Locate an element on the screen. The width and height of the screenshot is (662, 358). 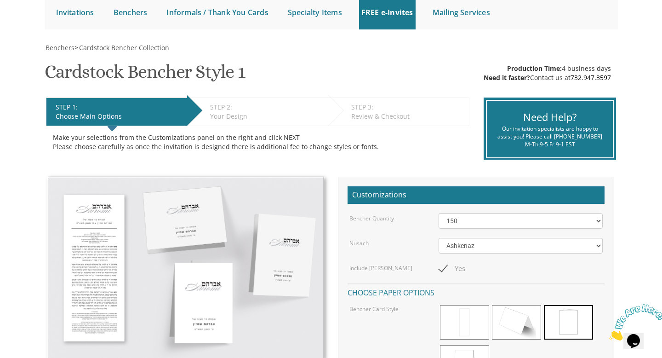
label: Nusach is located at coordinates (359, 243).